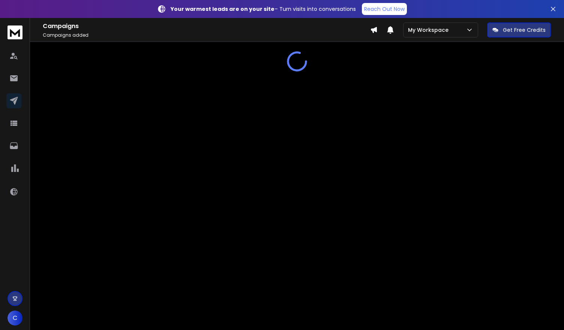 Image resolution: width=564 pixels, height=330 pixels. I want to click on strong: Your warmest leads are on your site, so click(222, 9).